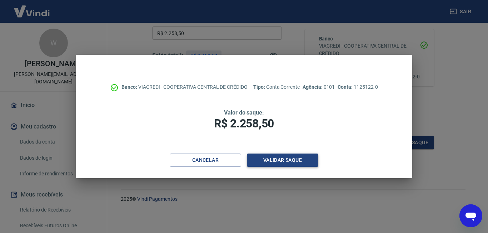 The height and width of the screenshot is (233, 488). What do you see at coordinates (184, 87) in the screenshot?
I see `p: VIACREDI - COOPERATIVA CENTRAL DE CRÉDIDO` at bounding box center [184, 87].